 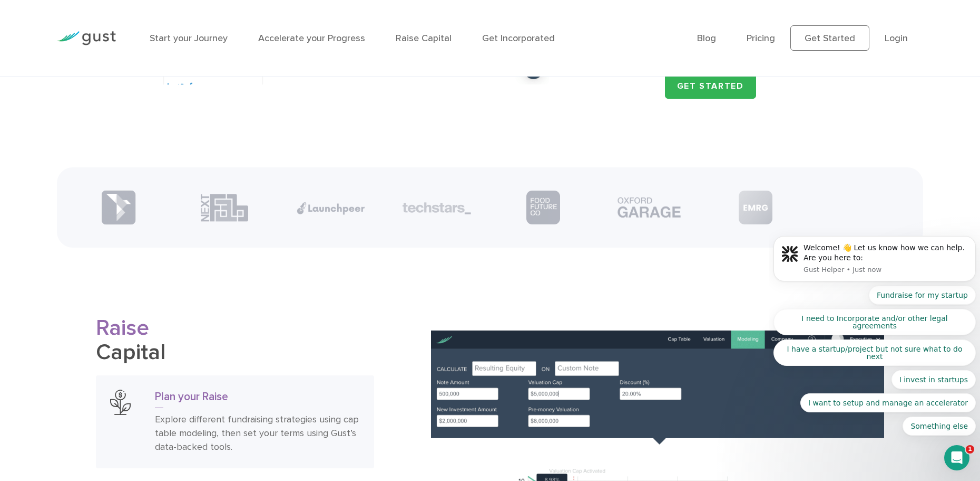 I want to click on div: Welcome! 👋 Let us know how we can help. Are you here to:, so click(x=116, y=153).